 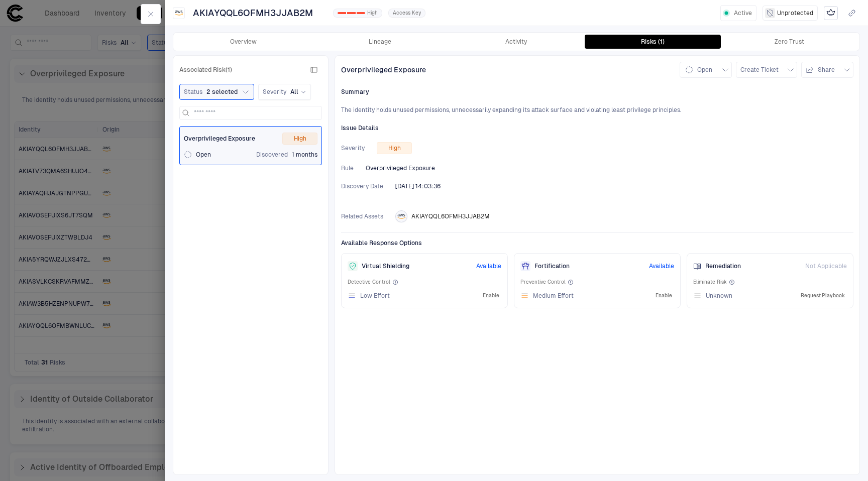 I want to click on span: Share, so click(x=826, y=70).